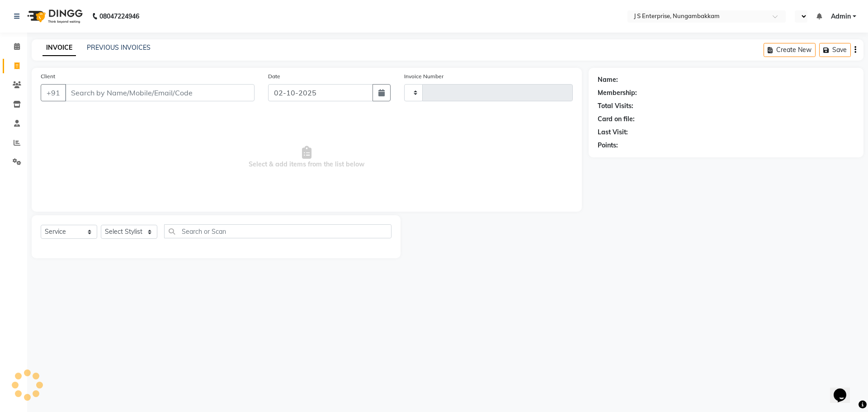 Image resolution: width=868 pixels, height=412 pixels. What do you see at coordinates (608, 145) in the screenshot?
I see `div: Points:` at bounding box center [608, 145].